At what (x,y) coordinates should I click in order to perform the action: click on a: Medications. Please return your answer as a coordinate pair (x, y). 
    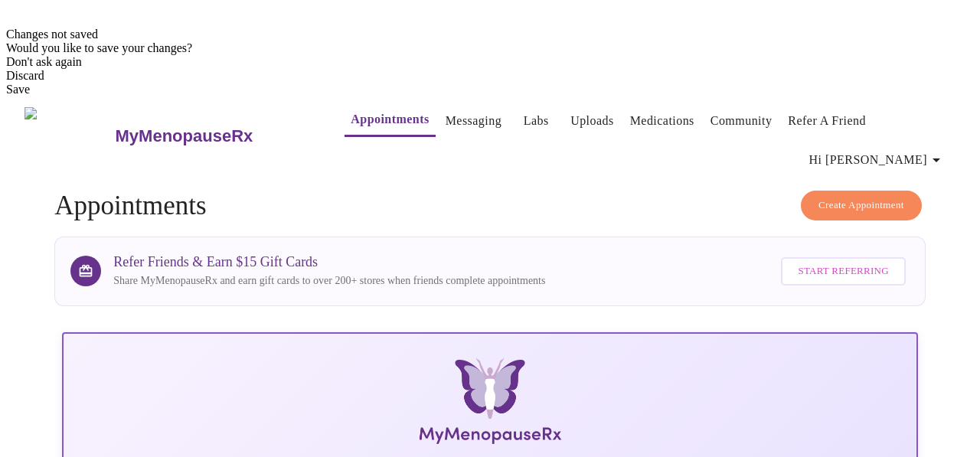
    Looking at the image, I should click on (662, 120).